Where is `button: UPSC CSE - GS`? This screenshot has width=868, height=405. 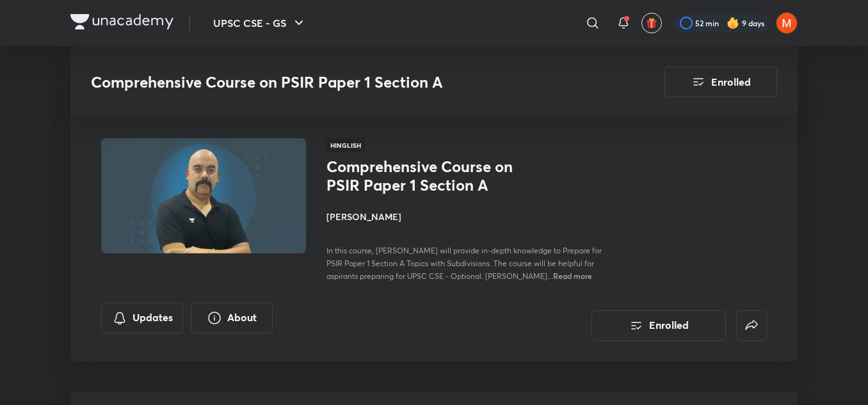
button: UPSC CSE - GS is located at coordinates (260, 23).